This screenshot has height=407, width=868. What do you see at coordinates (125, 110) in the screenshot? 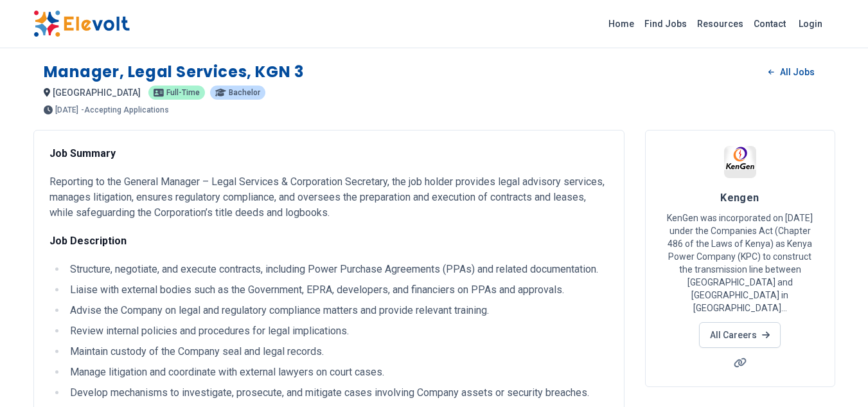
I see `p: - Accepting Applications` at bounding box center [125, 110].